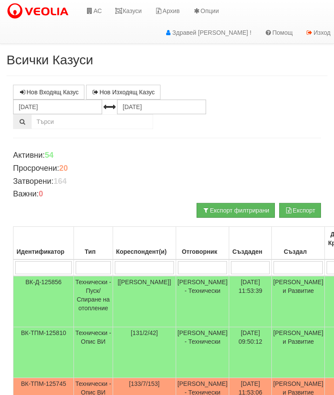  I want to click on a: Нов Изходящ Казус, so click(123, 92).